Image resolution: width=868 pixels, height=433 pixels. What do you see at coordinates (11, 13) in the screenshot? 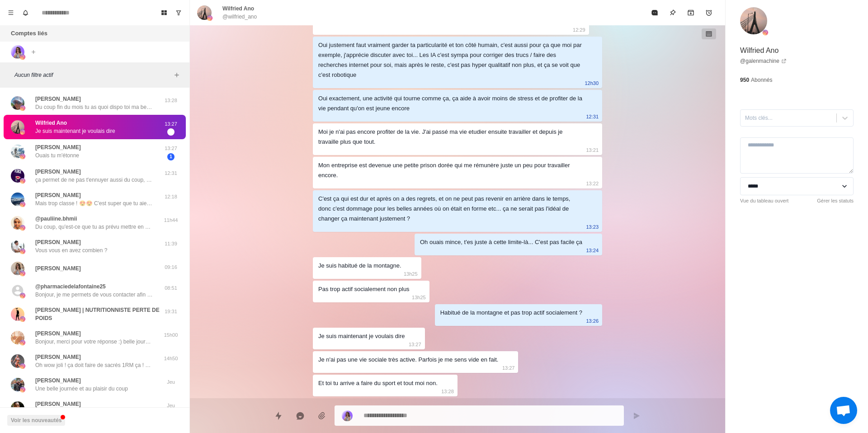
I see `button: Menu` at bounding box center [11, 13].